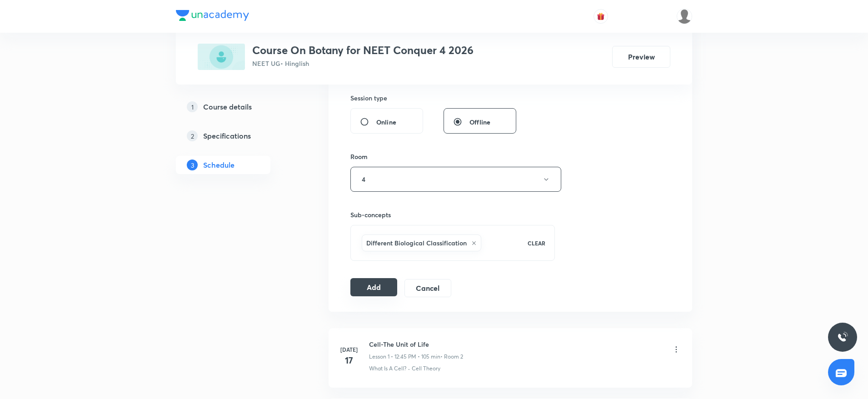  I want to click on p: What Is A Cell?, so click(387, 369).